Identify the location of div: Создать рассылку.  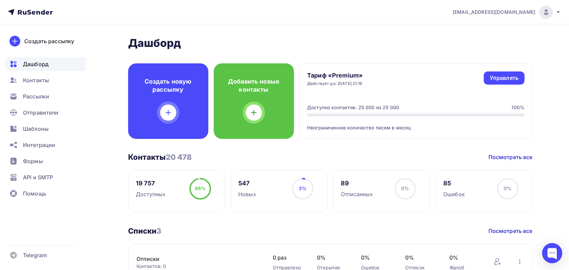
(49, 41).